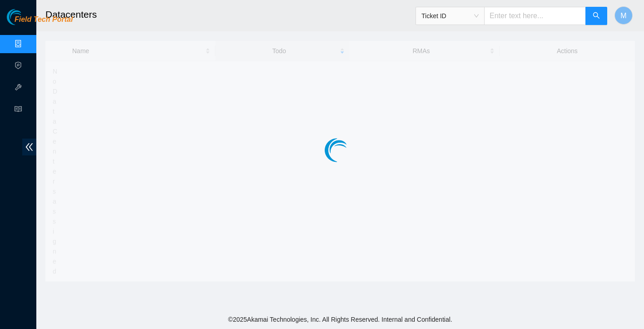  Describe the element at coordinates (623, 15) in the screenshot. I see `span: M` at that location.